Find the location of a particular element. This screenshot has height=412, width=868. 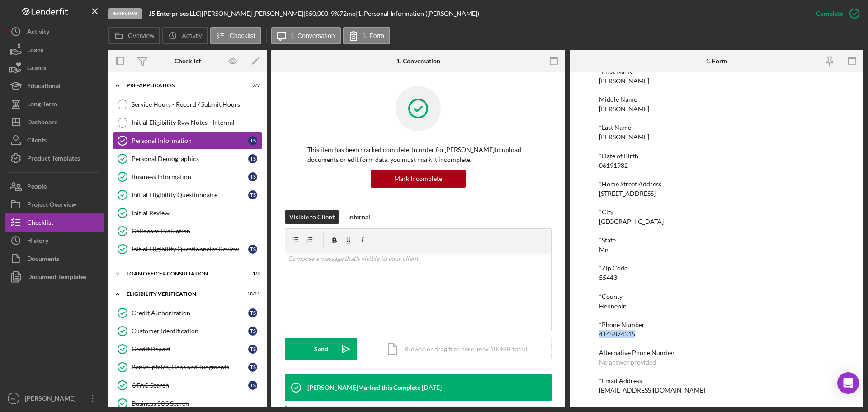

div: Business SOS Search is located at coordinates (197, 403).